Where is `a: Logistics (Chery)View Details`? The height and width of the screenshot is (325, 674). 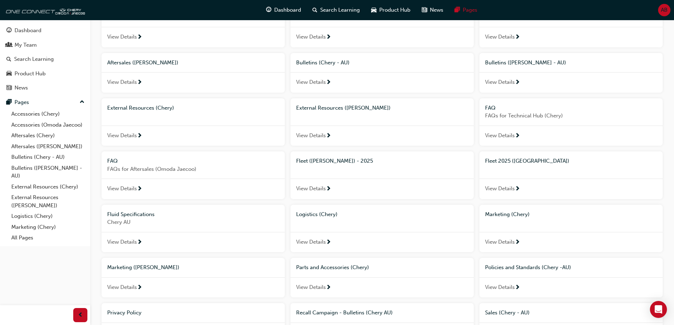 a: Logistics (Chery)View Details is located at coordinates (382, 229).